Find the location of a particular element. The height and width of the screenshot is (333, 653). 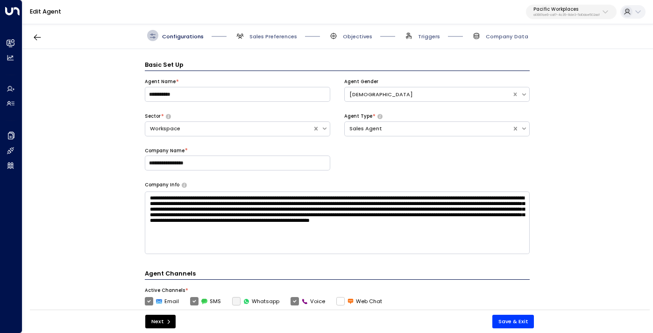

label: Whatsapp is located at coordinates (255, 301).